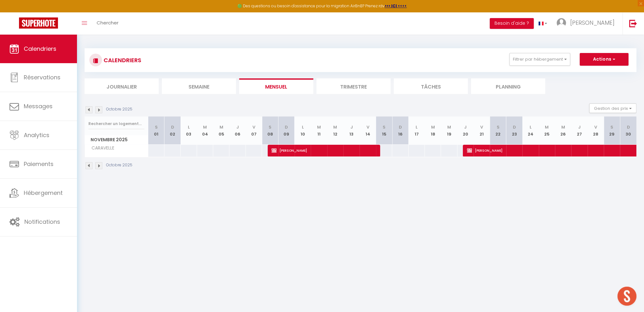 This screenshot has width=644, height=312. I want to click on th: 25, so click(547, 130).